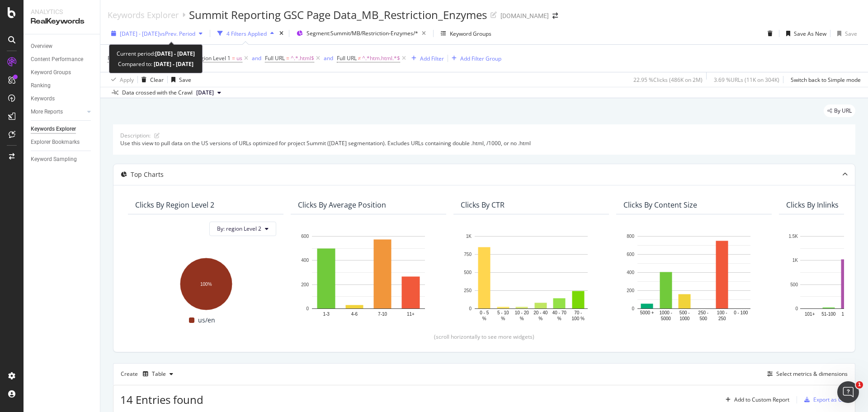  Describe the element at coordinates (162, 400) in the screenshot. I see `span: 14 Entries found` at that location.